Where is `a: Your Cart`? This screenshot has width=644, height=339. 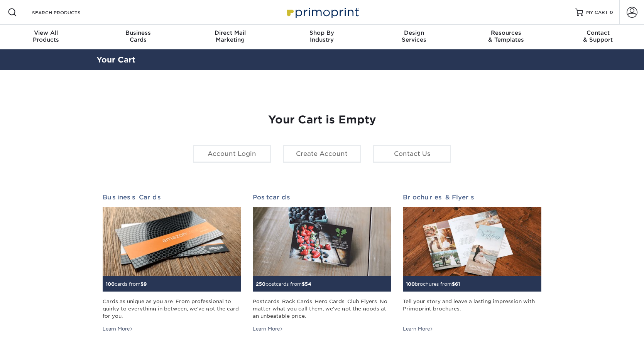 a: Your Cart is located at coordinates (116, 60).